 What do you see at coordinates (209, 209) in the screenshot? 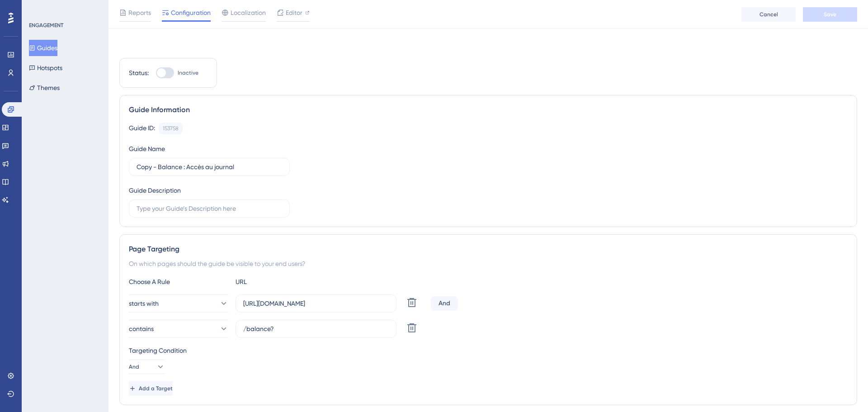
I see `input: Type your Guide’s Description here` at bounding box center [209, 209].